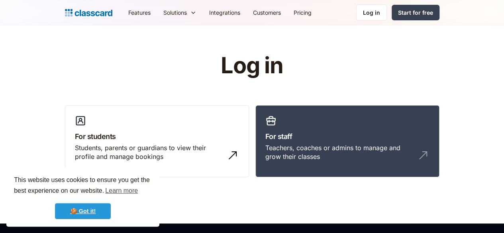  Describe the element at coordinates (252, 66) in the screenshot. I see `h1: Log in` at that location.